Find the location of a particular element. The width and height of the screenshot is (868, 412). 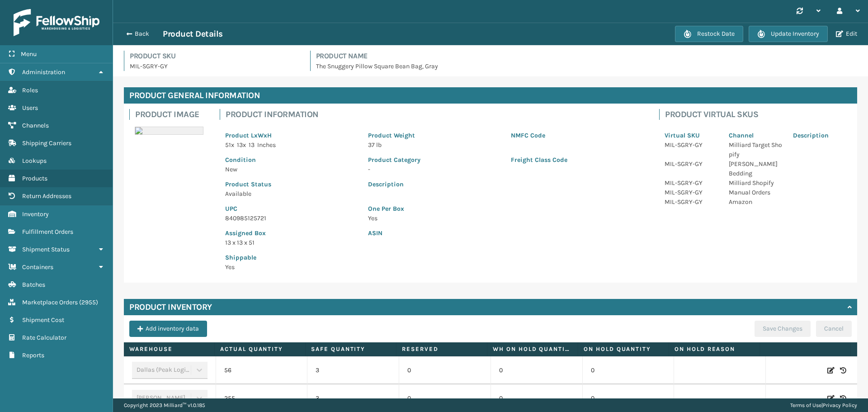

p: One Per Box is located at coordinates (505, 209).